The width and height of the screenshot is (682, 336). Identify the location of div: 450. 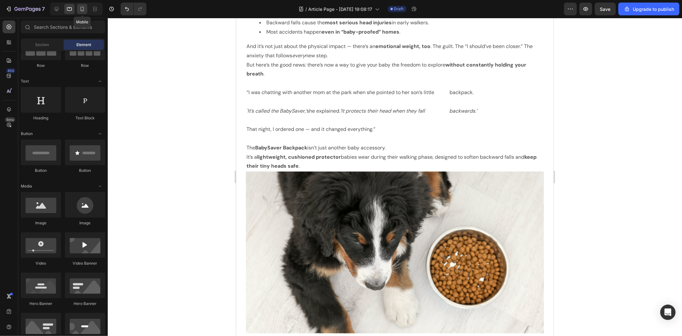
(11, 71).